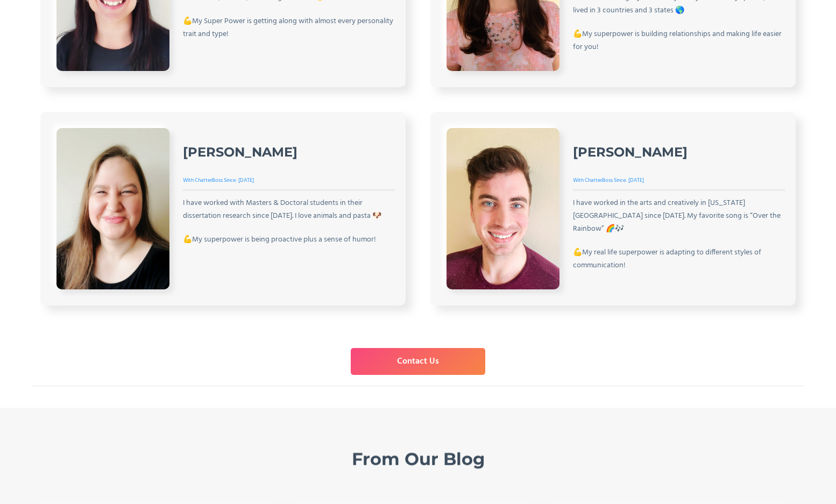  Describe the element at coordinates (289, 28) in the screenshot. I see `div: 💪My Super Power is getting along with almost every personality trait and type!` at that location.